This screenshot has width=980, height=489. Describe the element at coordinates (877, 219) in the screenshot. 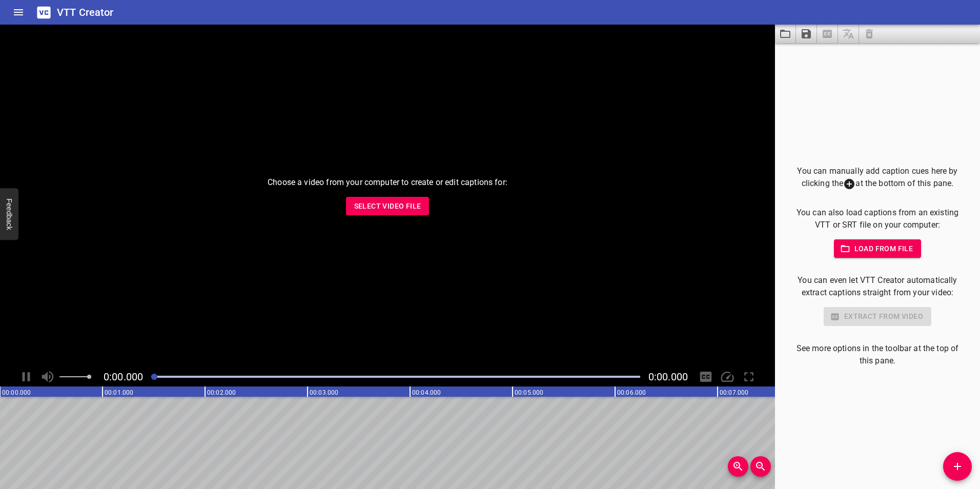

I see `p: You can also load captions from an existing VTT or SRT file on your computer:` at that location.